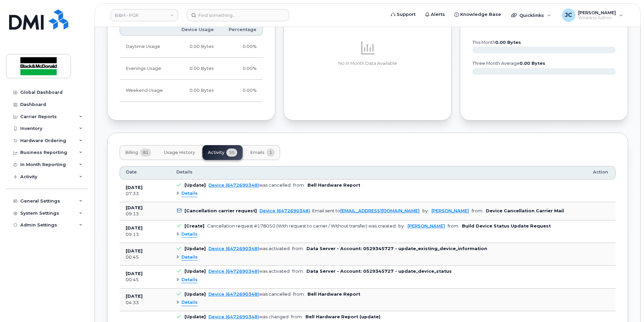  Describe the element at coordinates (146, 90) in the screenshot. I see `td: Weekend Usage` at that location.